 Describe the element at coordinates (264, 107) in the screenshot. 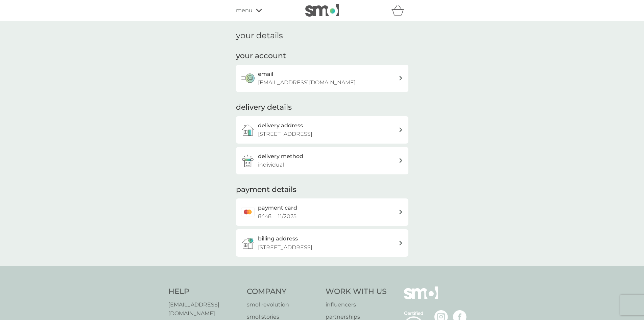

I see `h2: delivery details` at that location.